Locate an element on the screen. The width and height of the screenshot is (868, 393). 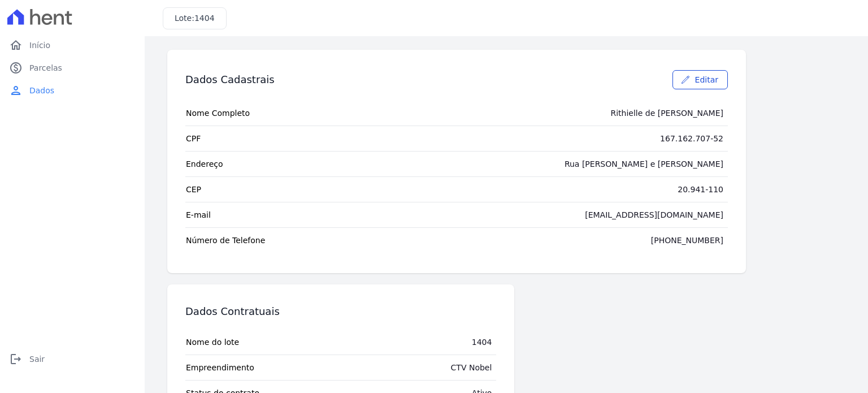
a: logoutSair is located at coordinates (73, 360).